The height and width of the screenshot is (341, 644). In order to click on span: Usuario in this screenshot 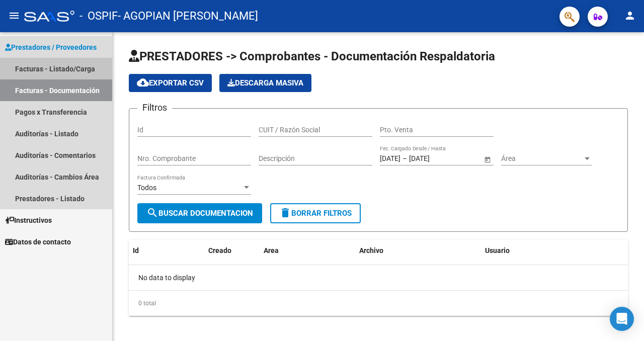, I will do `click(497, 250)`.